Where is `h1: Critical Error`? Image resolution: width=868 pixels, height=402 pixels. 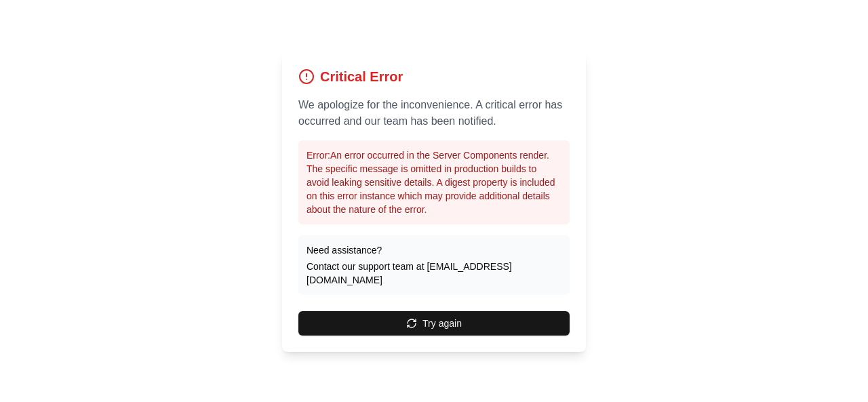
h1: Critical Error is located at coordinates (361, 77).